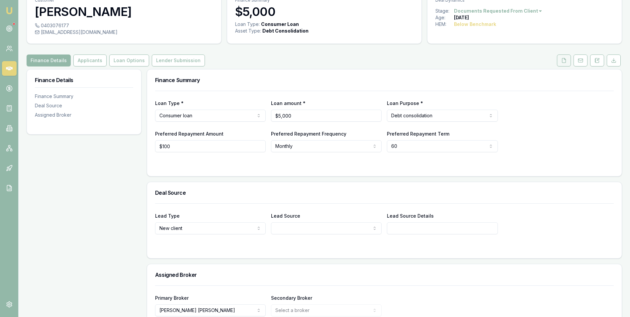 This screenshot has width=630, height=317. What do you see at coordinates (280, 24) in the screenshot?
I see `div: Consumer Loan` at bounding box center [280, 24].